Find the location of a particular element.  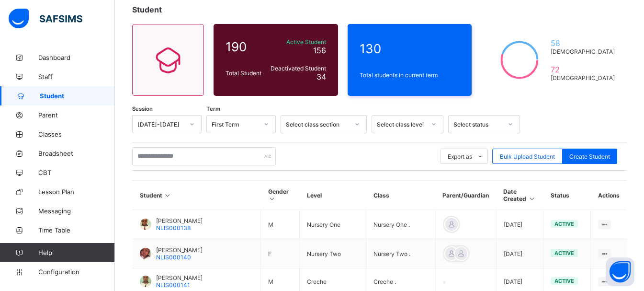

td: Nursery One is located at coordinates (333, 225).